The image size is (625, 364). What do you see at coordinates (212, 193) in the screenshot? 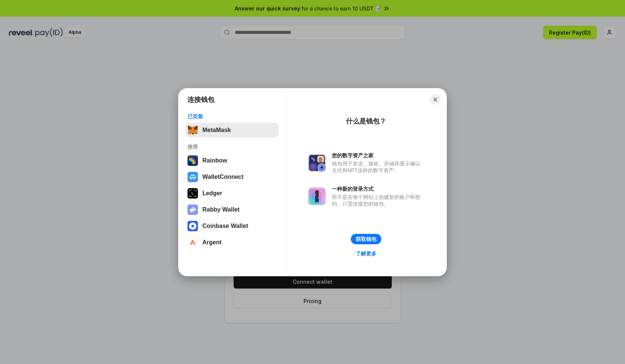
I see `div: Ledger` at bounding box center [212, 193].